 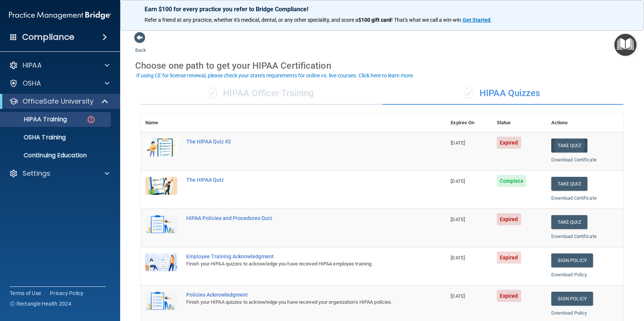 What do you see at coordinates (59, 83) in the screenshot?
I see `a: OSHA` at bounding box center [59, 83].